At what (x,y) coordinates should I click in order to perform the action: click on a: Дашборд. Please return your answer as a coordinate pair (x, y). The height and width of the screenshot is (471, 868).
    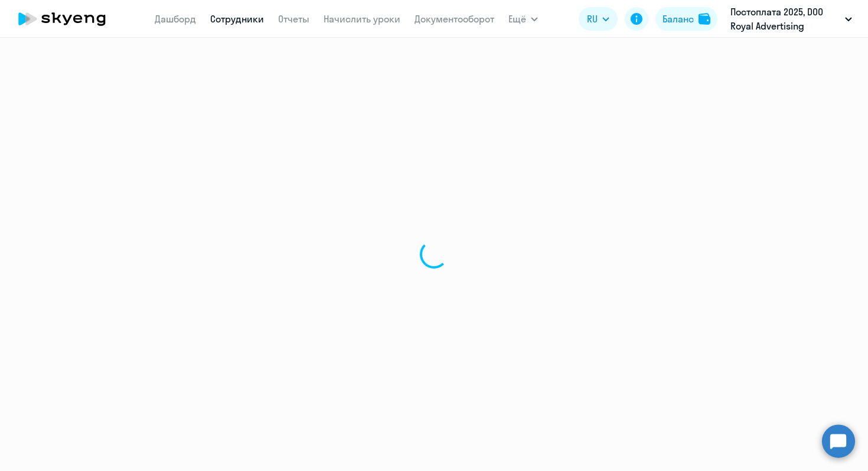
    Looking at the image, I should click on (175, 19).